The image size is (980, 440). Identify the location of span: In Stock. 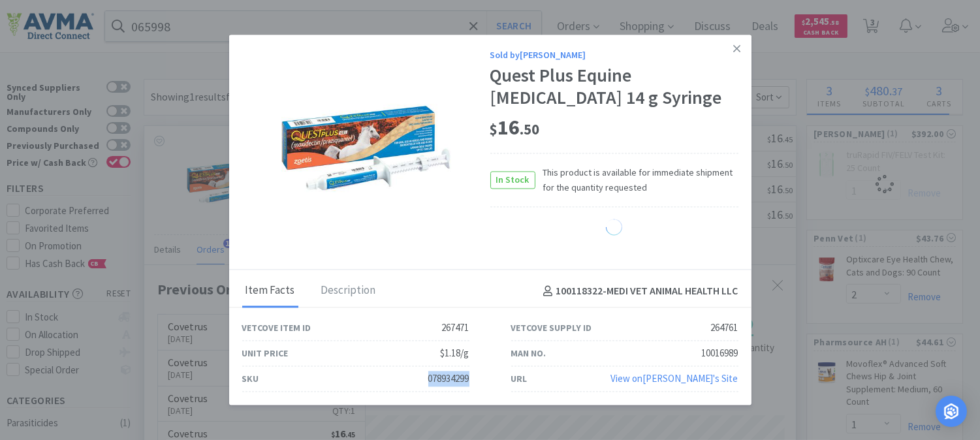
(513, 179).